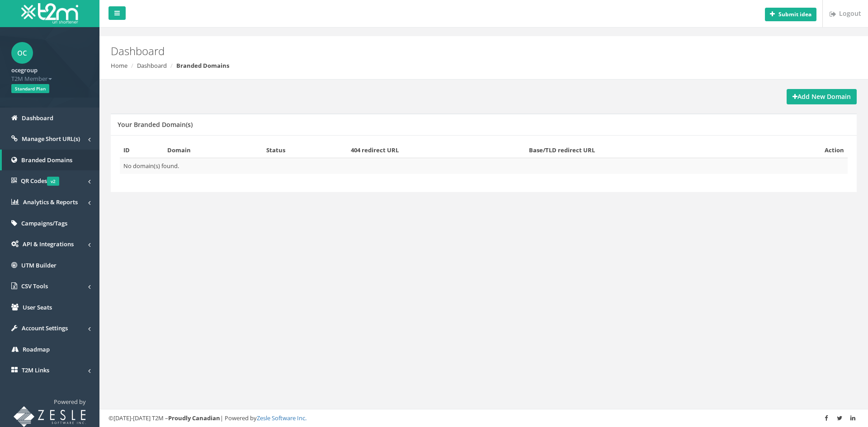 This screenshot has width=868, height=427. I want to click on a: Zesle Software Inc., so click(282, 418).